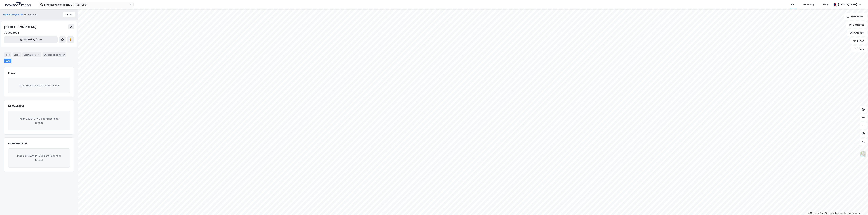 Image resolution: width=868 pixels, height=215 pixels. Describe the element at coordinates (826, 213) in the screenshot. I see `a: OpenStreetMap` at that location.